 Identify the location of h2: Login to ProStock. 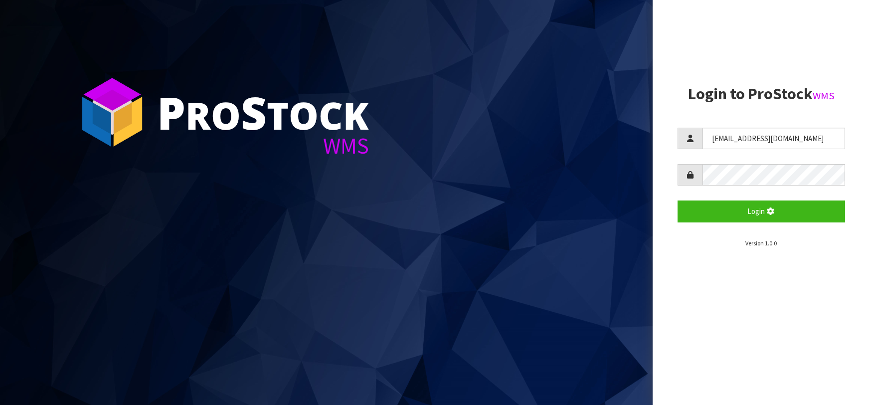
(761, 94).